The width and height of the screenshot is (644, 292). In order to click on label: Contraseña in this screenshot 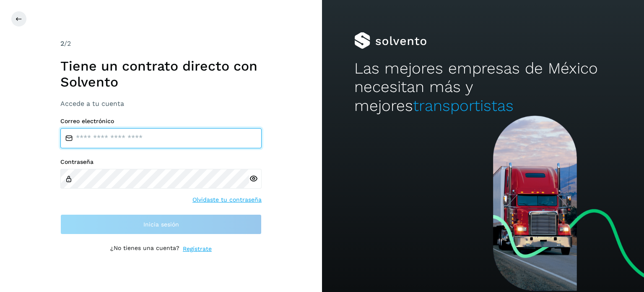, I will do `click(161, 162)`.